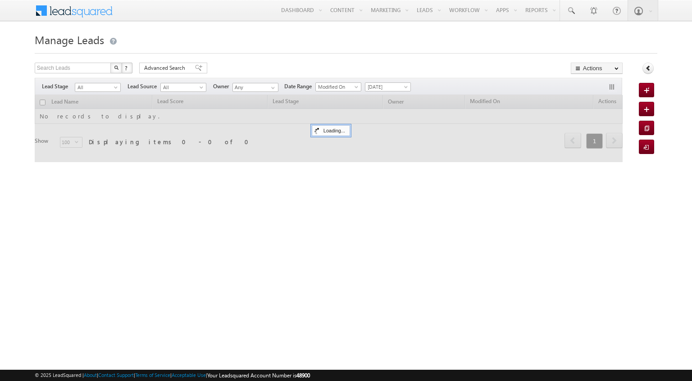  Describe the element at coordinates (272, 88) in the screenshot. I see `a: Show All Items` at that location.